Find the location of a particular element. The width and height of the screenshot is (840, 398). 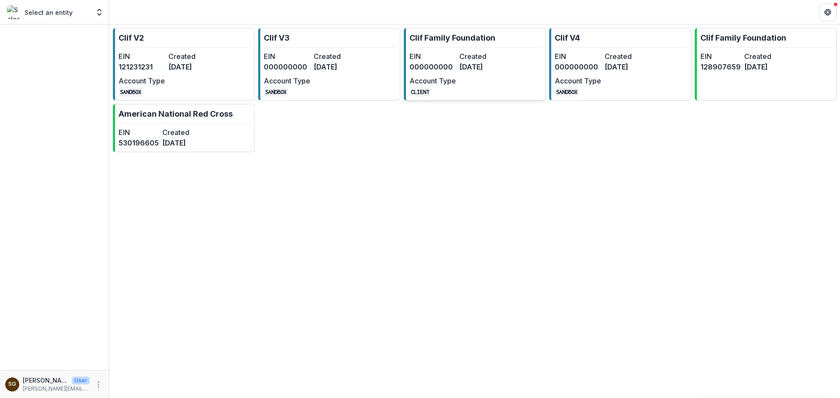

dd: 121231231 is located at coordinates (142, 67).